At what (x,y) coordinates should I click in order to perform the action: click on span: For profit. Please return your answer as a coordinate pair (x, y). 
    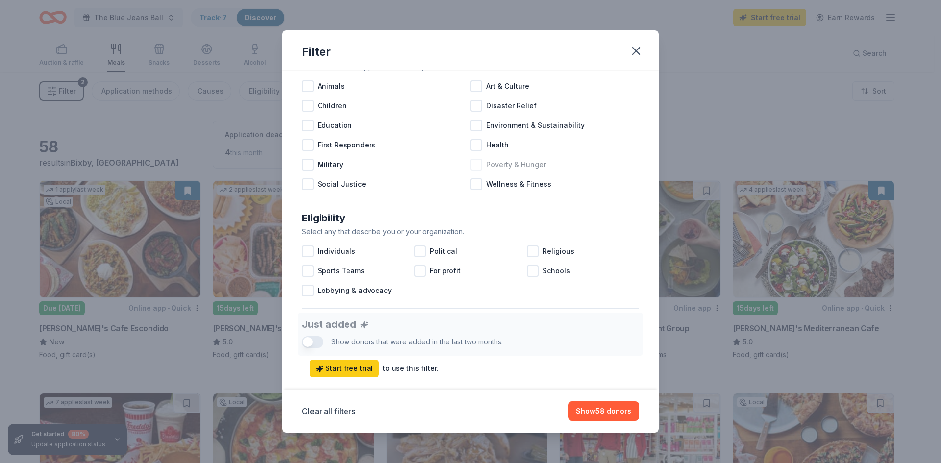
    Looking at the image, I should click on (445, 271).